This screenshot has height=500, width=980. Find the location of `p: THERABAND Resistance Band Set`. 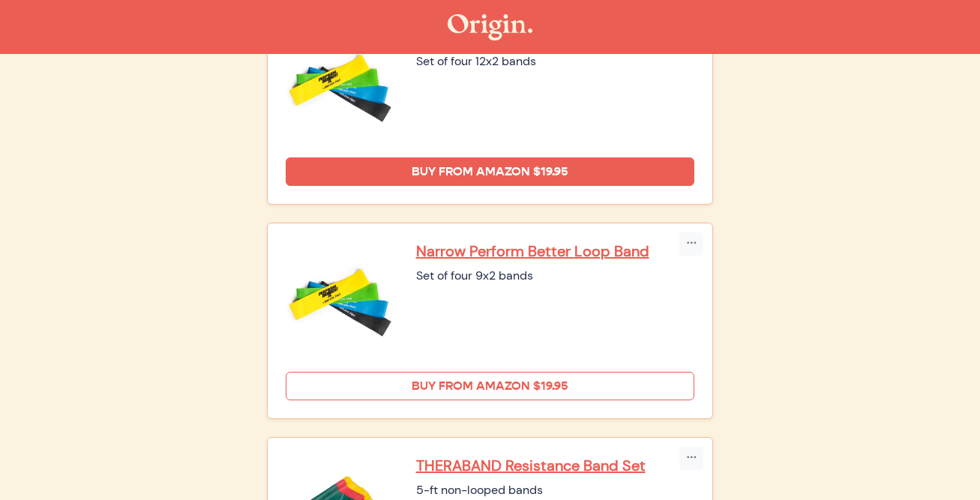

p: THERABAND Resistance Band Set is located at coordinates (556, 466).